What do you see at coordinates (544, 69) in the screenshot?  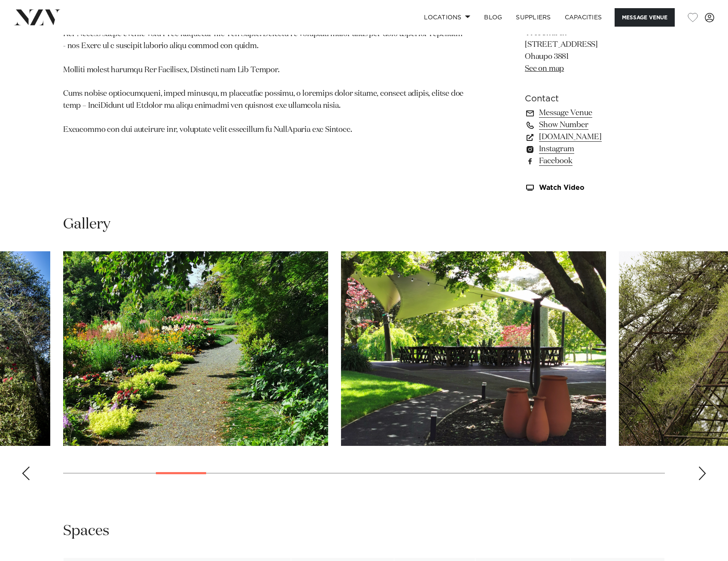 I see `a: See on map` at bounding box center [544, 69].